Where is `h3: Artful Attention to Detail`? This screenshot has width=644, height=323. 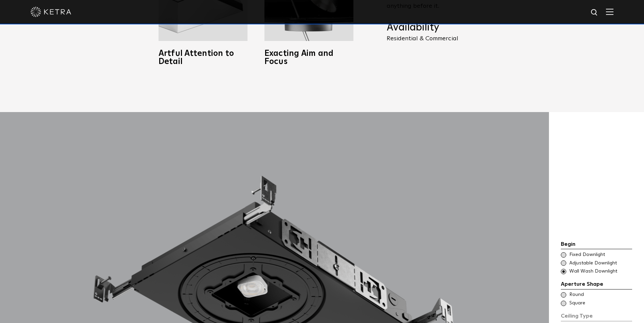
h3: Artful Attention to Detail is located at coordinates (203, 57).